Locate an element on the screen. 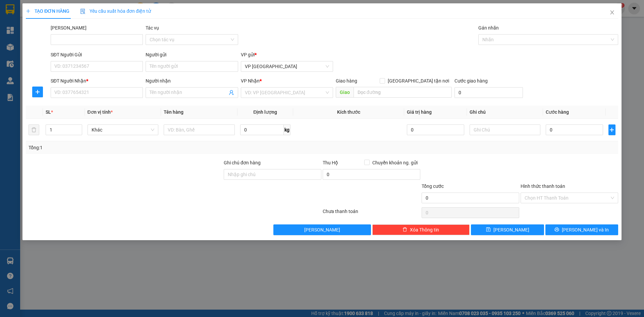 This screenshot has width=644, height=317. span: close is located at coordinates (612, 13).